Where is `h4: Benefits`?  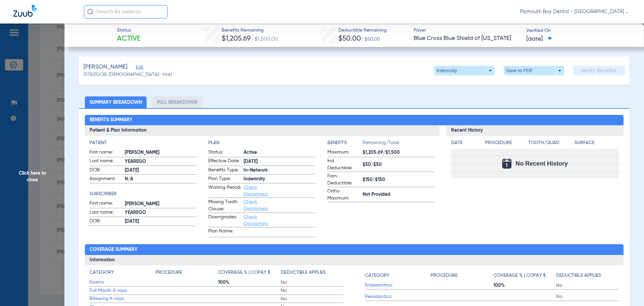
h4: Benefits is located at coordinates (345, 143).